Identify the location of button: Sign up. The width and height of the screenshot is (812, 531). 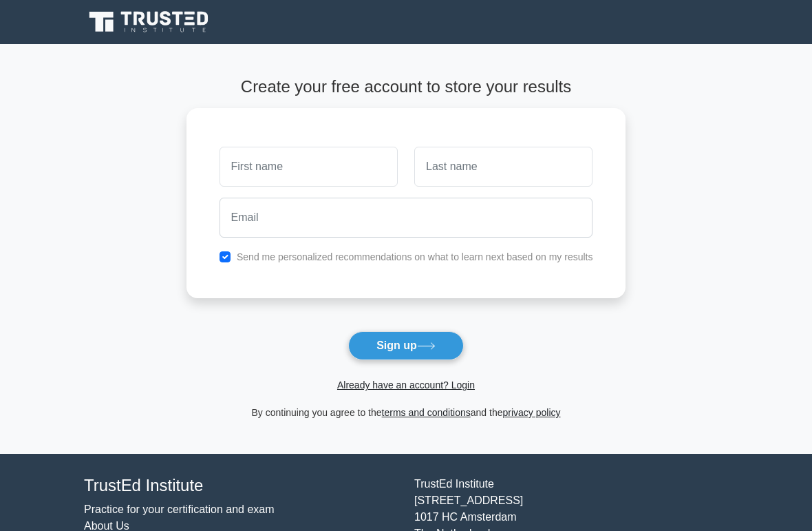
(406, 346).